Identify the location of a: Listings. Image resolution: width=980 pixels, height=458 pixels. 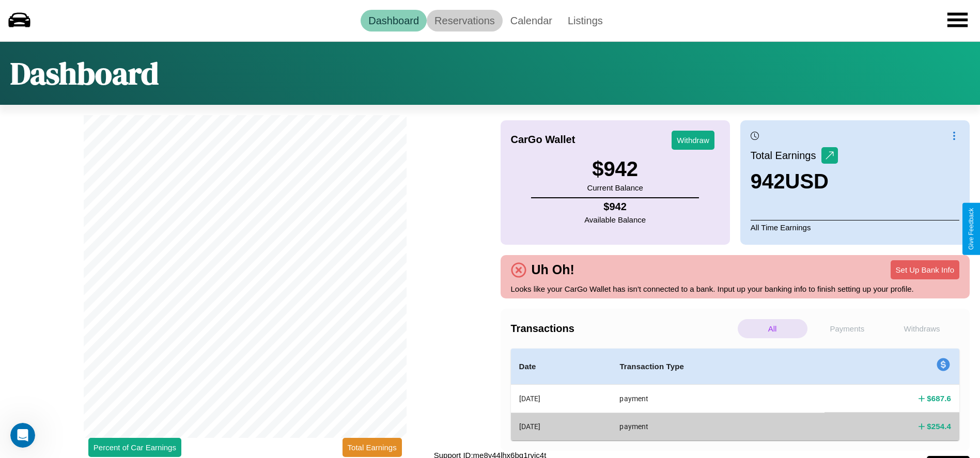
(585, 20).